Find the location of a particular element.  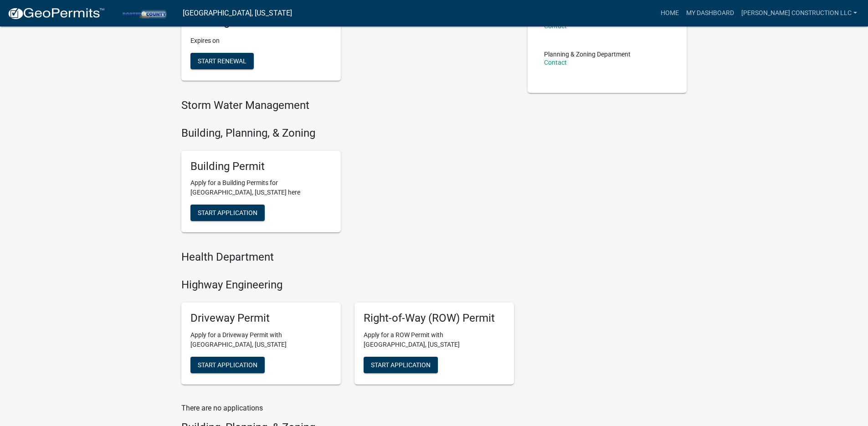

a: Contact is located at coordinates (556, 62).